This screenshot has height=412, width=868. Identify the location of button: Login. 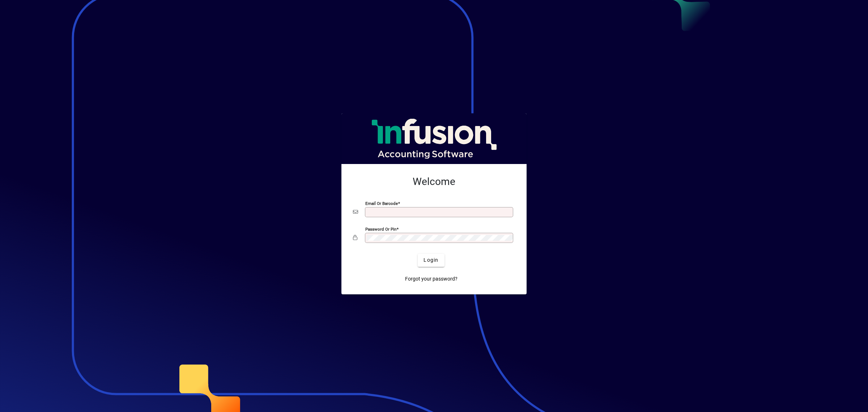
(431, 260).